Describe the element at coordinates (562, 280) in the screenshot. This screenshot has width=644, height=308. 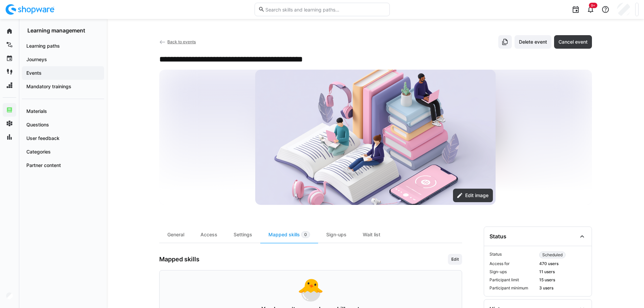
I see `span: 15 users` at that location.